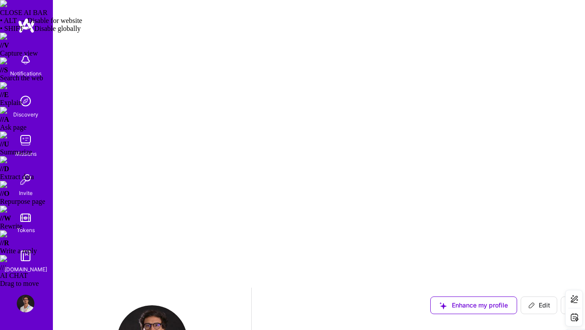 Image resolution: width=585 pixels, height=330 pixels. What do you see at coordinates (539, 305) in the screenshot?
I see `span: Edit` at bounding box center [539, 305].